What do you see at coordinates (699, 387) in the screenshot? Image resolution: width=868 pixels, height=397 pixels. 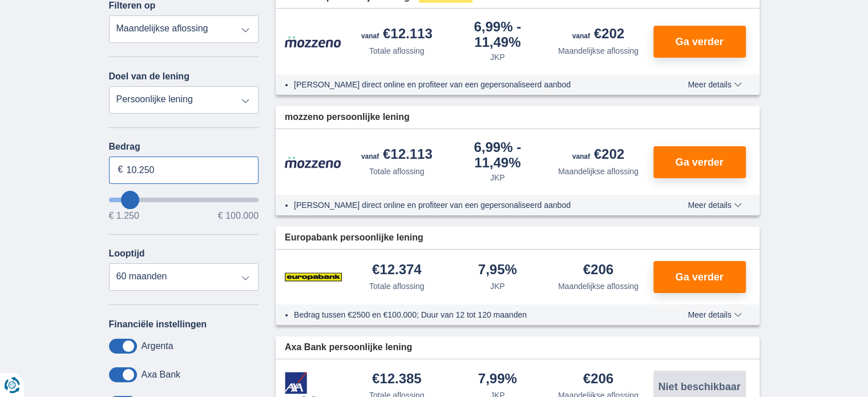 I see `span: Niet beschikbaar` at bounding box center [699, 387].